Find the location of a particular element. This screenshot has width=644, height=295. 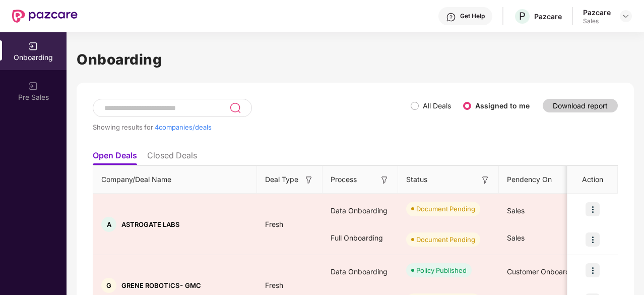

label: All Deals is located at coordinates (437, 105).